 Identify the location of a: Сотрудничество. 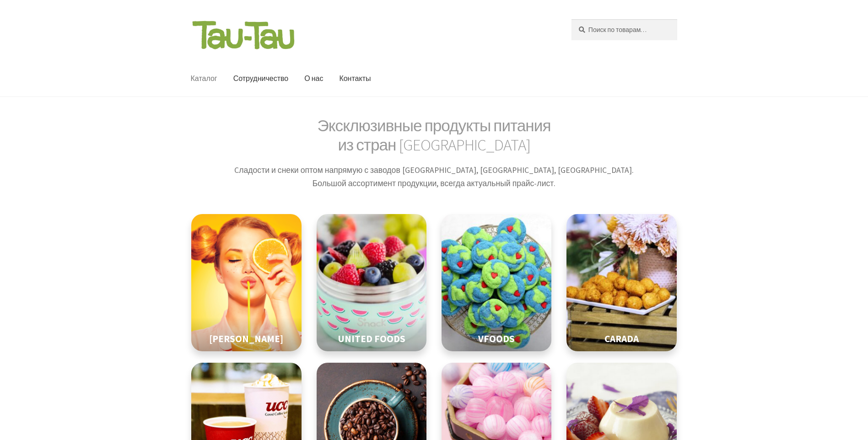
(261, 78).